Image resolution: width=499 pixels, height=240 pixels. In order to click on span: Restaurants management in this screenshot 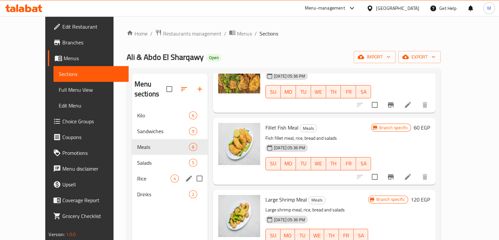, I will do `click(192, 33)`.